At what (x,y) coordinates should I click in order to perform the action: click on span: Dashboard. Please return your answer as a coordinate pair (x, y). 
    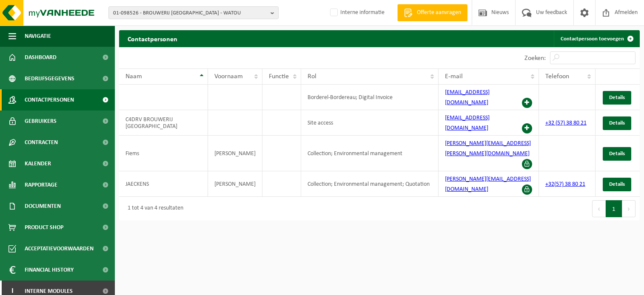
    Looking at the image, I should click on (40, 57).